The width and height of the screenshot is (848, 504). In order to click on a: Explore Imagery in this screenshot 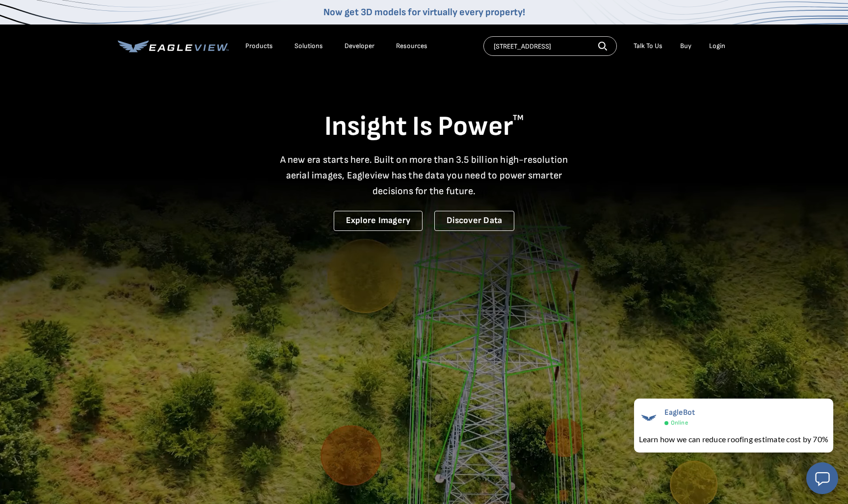, I will do `click(379, 221)`.